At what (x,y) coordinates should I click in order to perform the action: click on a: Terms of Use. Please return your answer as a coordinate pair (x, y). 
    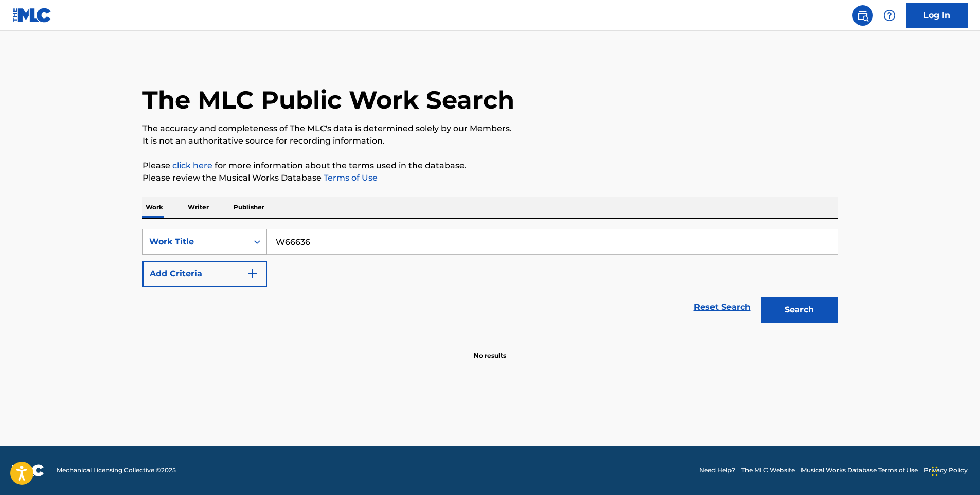
    Looking at the image, I should click on (349, 177).